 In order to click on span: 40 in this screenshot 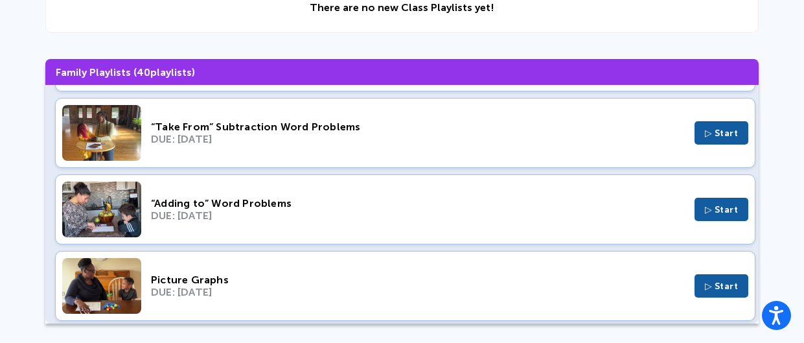, I will do `click(143, 72)`.